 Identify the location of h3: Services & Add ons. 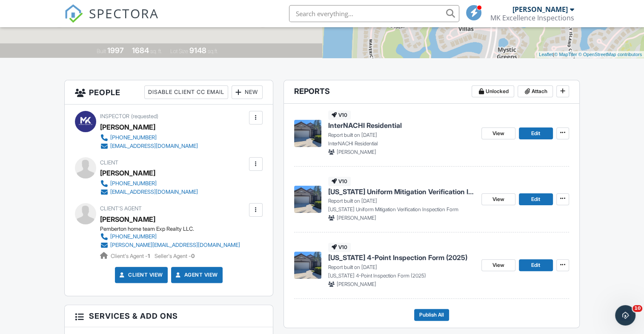
(168, 316).